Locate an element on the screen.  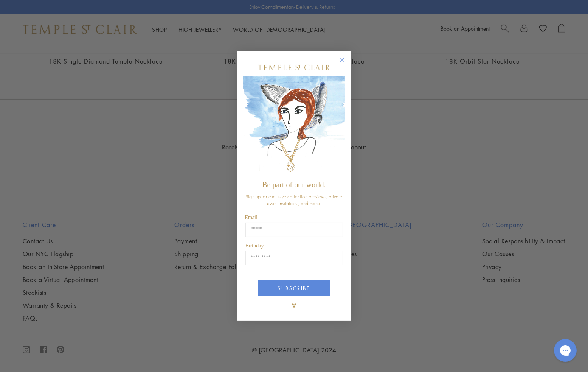
span: Email is located at coordinates (251, 217).